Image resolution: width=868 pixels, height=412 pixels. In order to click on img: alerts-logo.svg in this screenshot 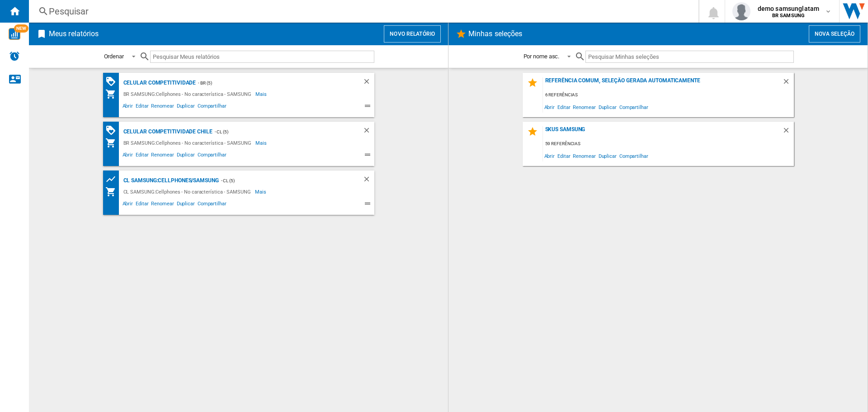, I will do `click(15, 56)`.